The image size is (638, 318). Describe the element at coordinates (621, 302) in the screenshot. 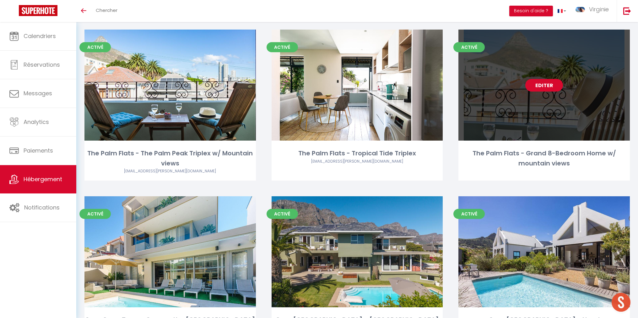

I see `div: Open chat` at that location.